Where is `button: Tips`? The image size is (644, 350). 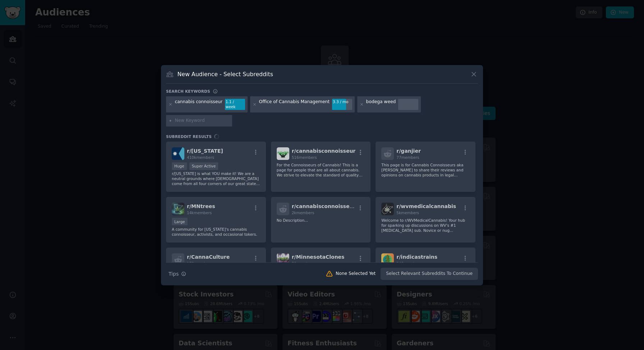
button: Tips is located at coordinates (177, 274).